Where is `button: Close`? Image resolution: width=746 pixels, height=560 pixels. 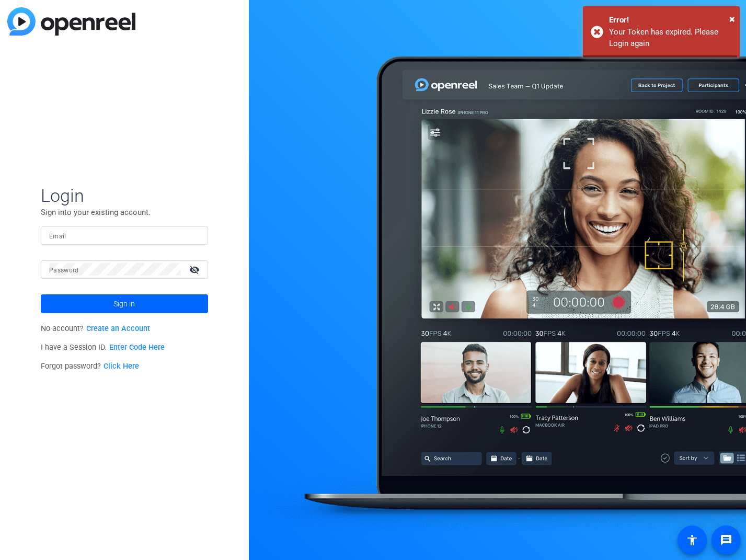 button: Close is located at coordinates (732, 19).